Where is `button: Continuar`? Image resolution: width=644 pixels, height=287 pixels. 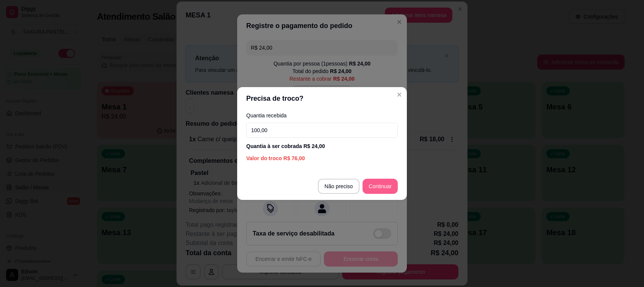 button: Continuar is located at coordinates (380, 186).